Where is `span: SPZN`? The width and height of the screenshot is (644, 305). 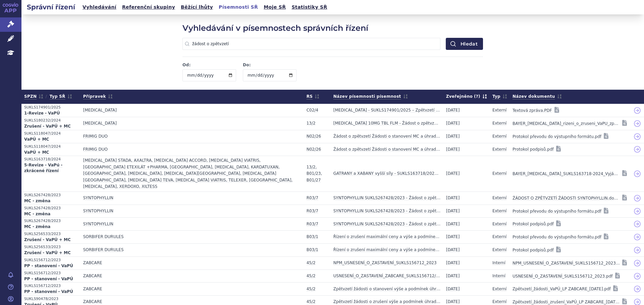
span: SPZN is located at coordinates (33, 97).